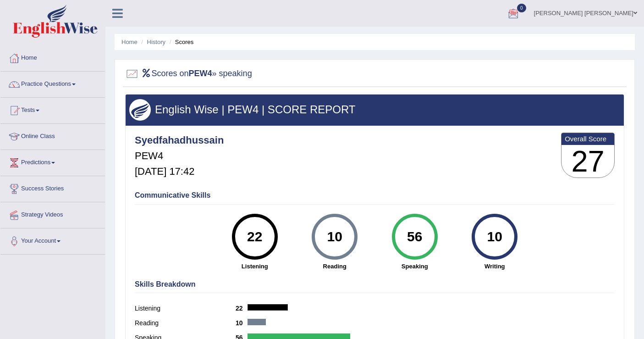 This screenshot has width=644, height=339. Describe the element at coordinates (157, 42) in the screenshot. I see `a: History` at that location.